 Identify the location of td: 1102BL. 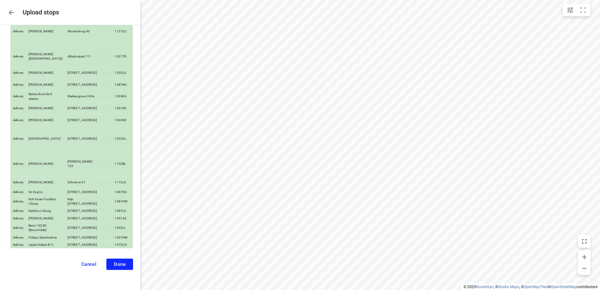
(126, 164).